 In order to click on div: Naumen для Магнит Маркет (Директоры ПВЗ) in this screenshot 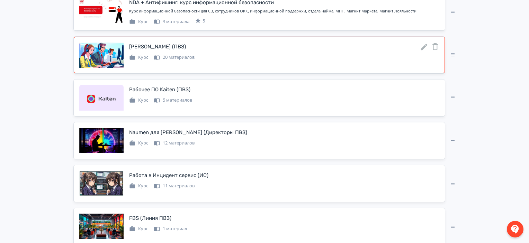, I will do `click(188, 133)`.